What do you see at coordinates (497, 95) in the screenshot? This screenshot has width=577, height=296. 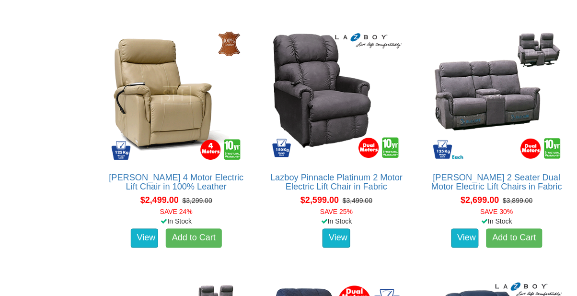 I see `img: Dalton 2 Seater Dual Motor Electric Lift Chairs in Fabric` at bounding box center [497, 95].